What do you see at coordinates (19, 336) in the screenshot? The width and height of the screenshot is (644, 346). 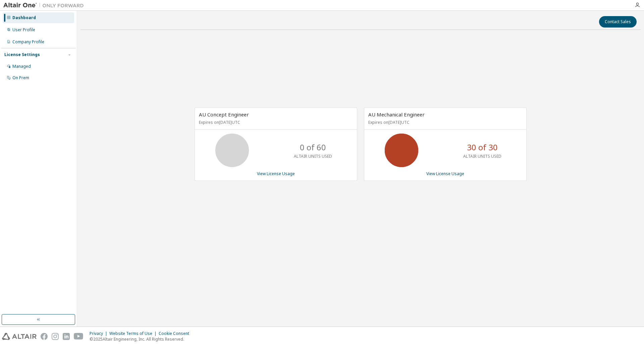 I see `img: altair_logo.svg` at bounding box center [19, 336].